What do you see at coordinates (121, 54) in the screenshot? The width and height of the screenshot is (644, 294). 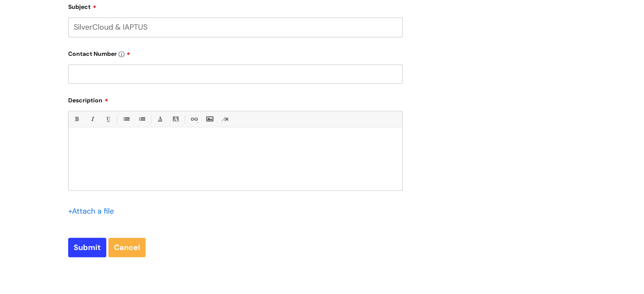 I see `img: info-icon.svg` at bounding box center [121, 54].